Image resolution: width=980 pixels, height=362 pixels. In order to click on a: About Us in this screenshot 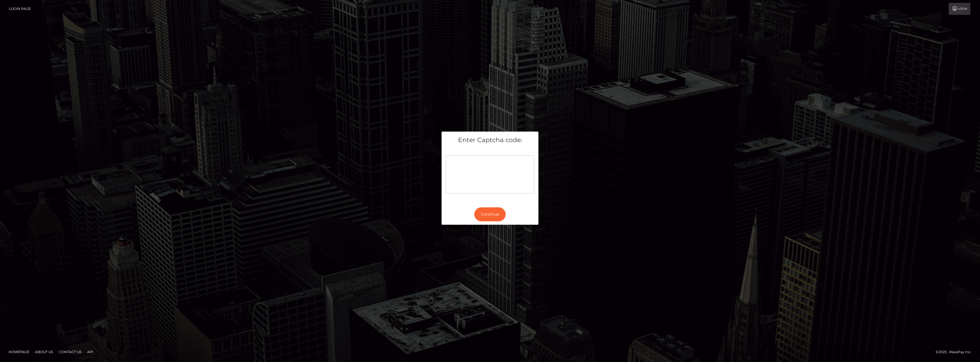, I will do `click(44, 352)`.